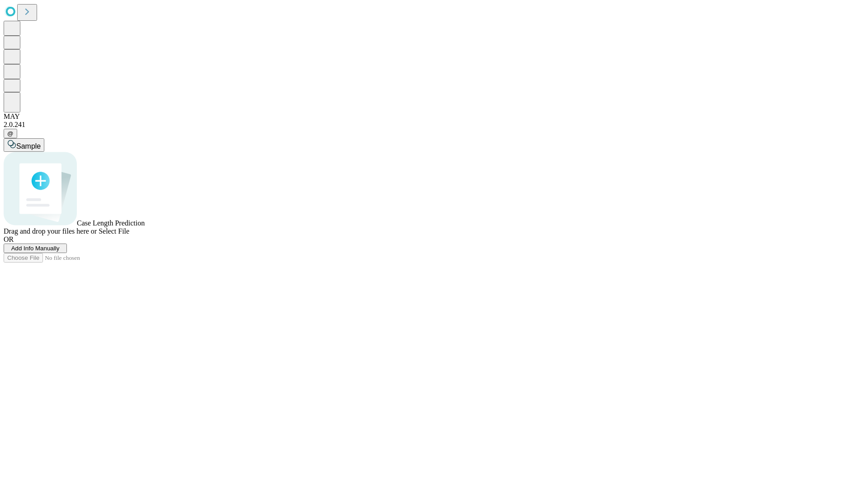  Describe the element at coordinates (434, 125) in the screenshot. I see `div: 2.0.241` at that location.